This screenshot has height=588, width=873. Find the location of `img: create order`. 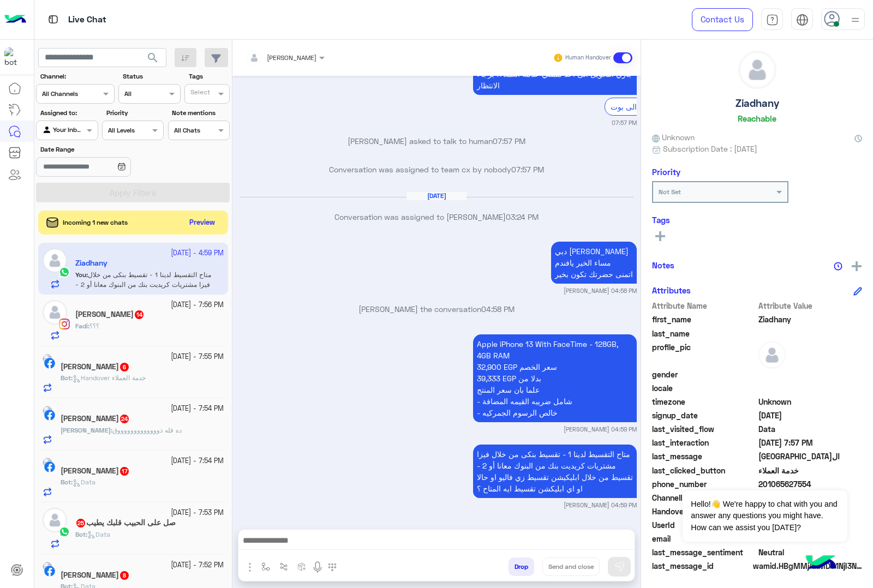

img: create order is located at coordinates (302, 566).